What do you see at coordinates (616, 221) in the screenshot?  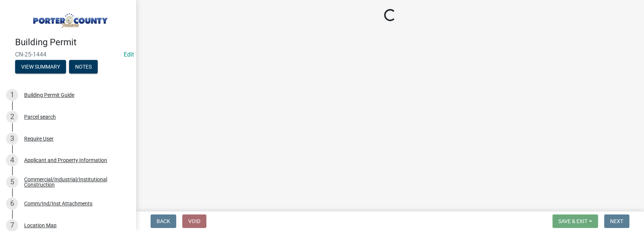 I see `button: Next` at bounding box center [616, 221].